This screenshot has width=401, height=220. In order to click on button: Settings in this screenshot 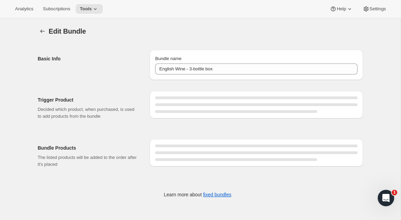, I will do `click(374, 9)`.